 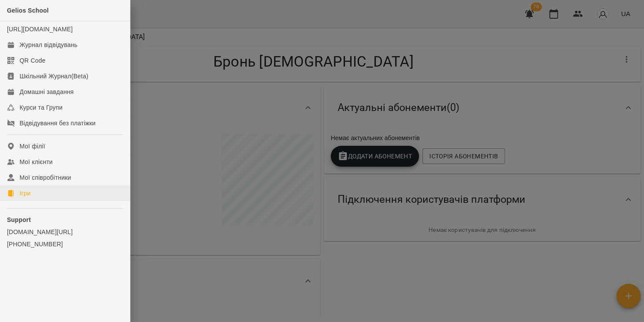 I want to click on div: Мої філії, so click(x=32, y=146).